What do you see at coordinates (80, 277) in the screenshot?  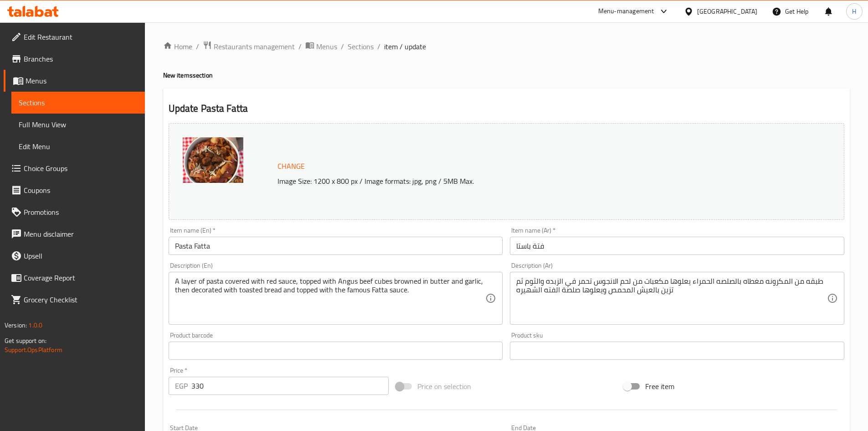 I see `span: Coverage Report` at bounding box center [80, 277].